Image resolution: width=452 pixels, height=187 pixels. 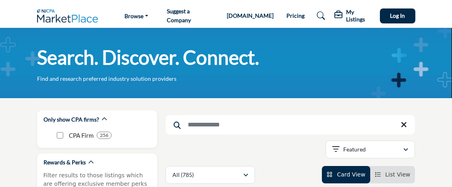 What do you see at coordinates (351, 174) in the screenshot?
I see `span: Card View` at bounding box center [351, 174].